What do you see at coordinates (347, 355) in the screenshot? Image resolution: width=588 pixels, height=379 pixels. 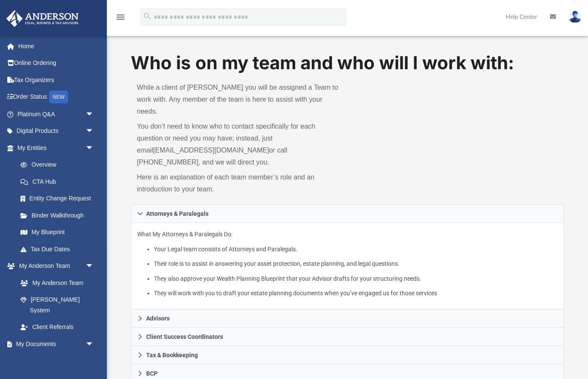 I see `a: Tax & Bookkeeping` at bounding box center [347, 355].